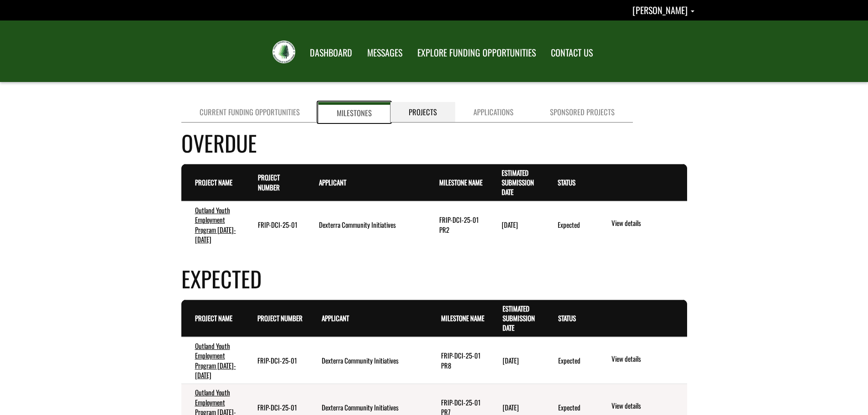 Image resolution: width=868 pixels, height=415 pixels. Describe the element at coordinates (384, 52) in the screenshot. I see `a: MESSAGES` at that location.